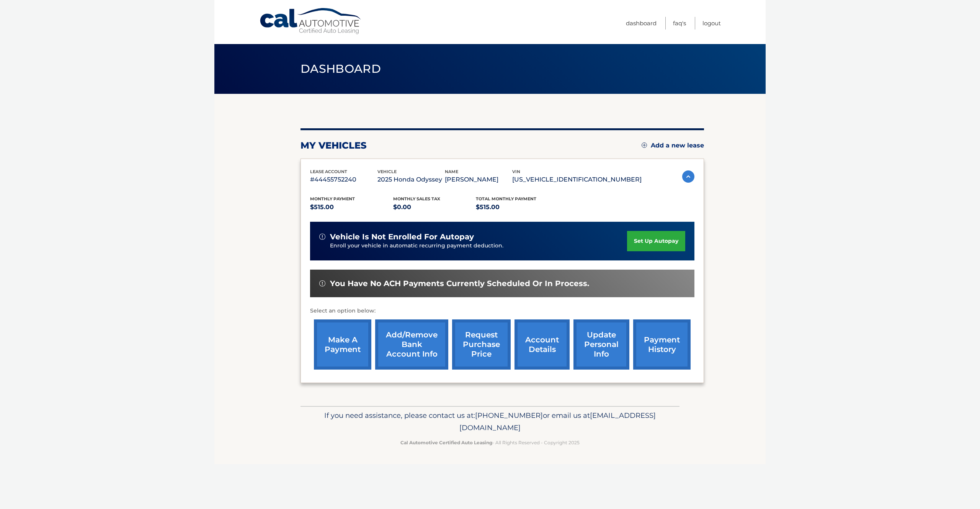 Image resolution: width=980 pixels, height=509 pixels. What do you see at coordinates (343, 344) in the screenshot?
I see `a: make a payment` at bounding box center [343, 344].